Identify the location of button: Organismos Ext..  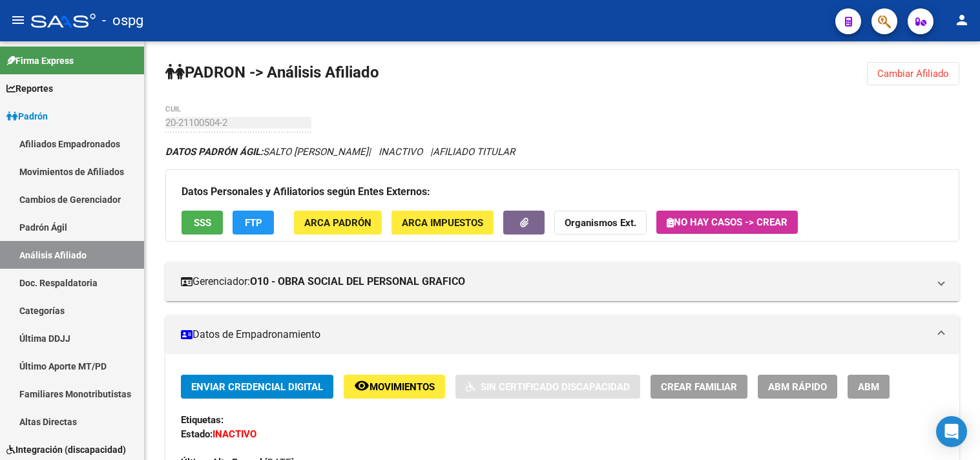
(600, 222).